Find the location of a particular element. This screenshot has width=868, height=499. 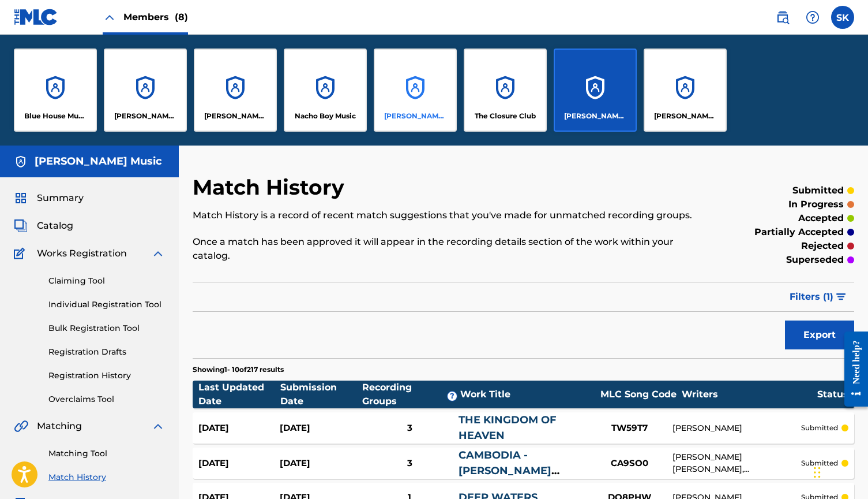

a: Individual Registration Tool is located at coordinates (106, 304).